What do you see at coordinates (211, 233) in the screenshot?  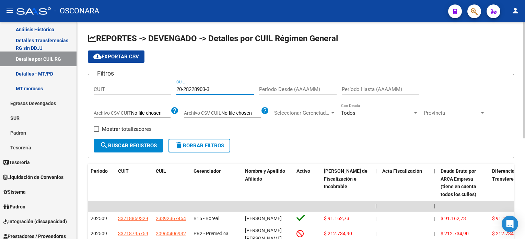 I see `span: PR2 - Premedica` at bounding box center [211, 233].